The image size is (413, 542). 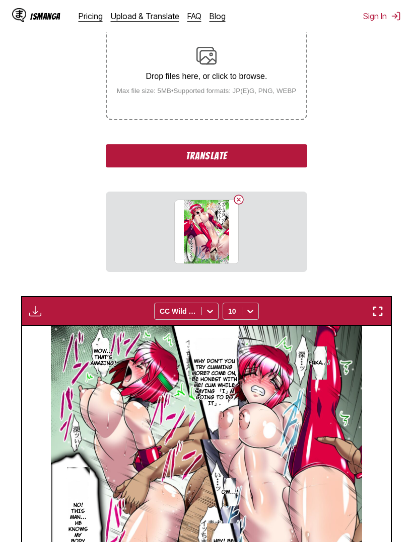 I want to click on button: Delete image, so click(x=238, y=200).